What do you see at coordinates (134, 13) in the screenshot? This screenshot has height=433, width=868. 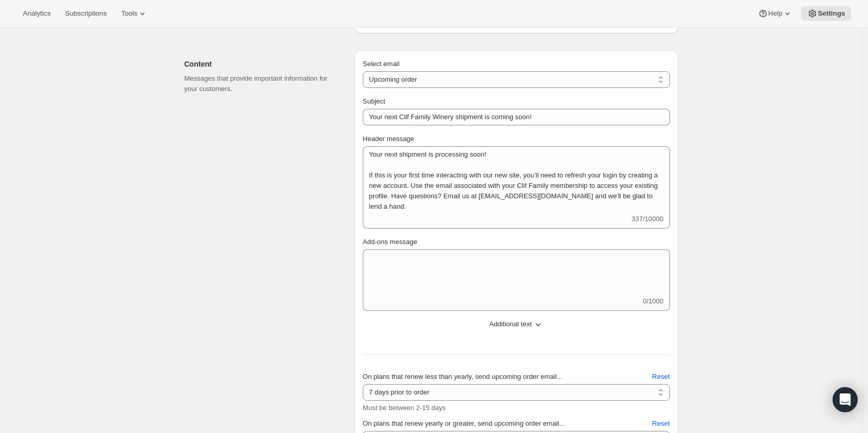 I see `button: Tools` at bounding box center [134, 13].